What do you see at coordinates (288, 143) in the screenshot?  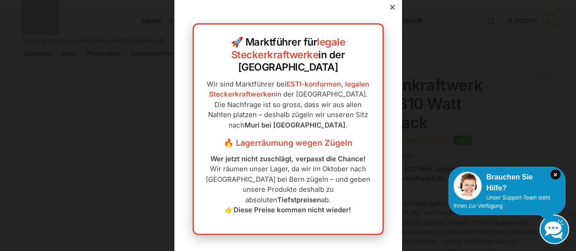 I see `h3: 🔥 Lagerräumung wegen Zügeln` at bounding box center [288, 143].